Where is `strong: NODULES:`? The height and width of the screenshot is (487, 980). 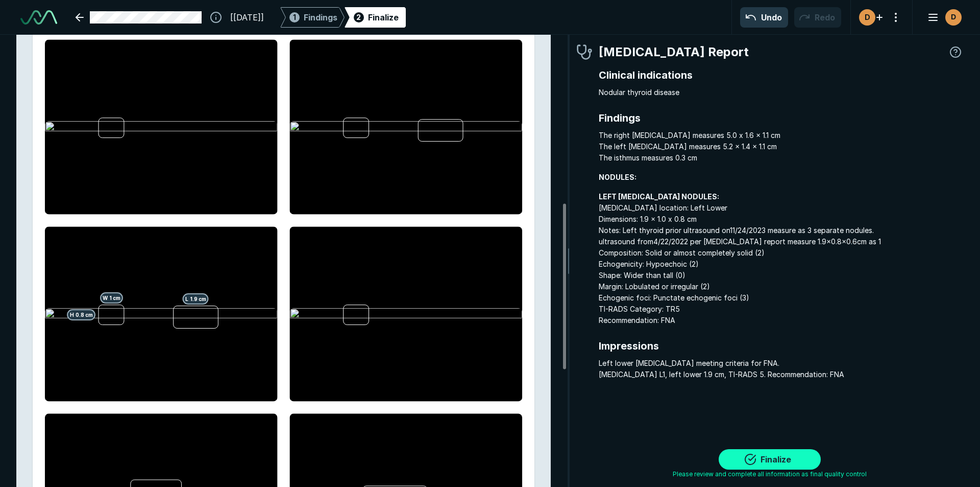
strong: NODULES: is located at coordinates (617, 177).